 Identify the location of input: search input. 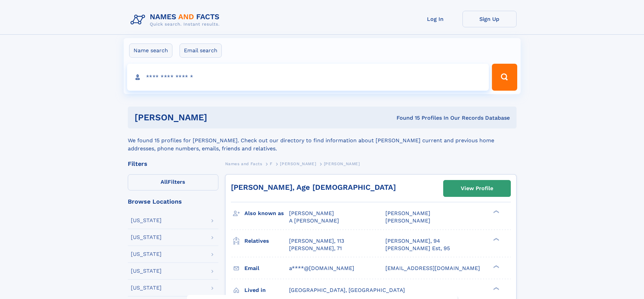
(308, 78).